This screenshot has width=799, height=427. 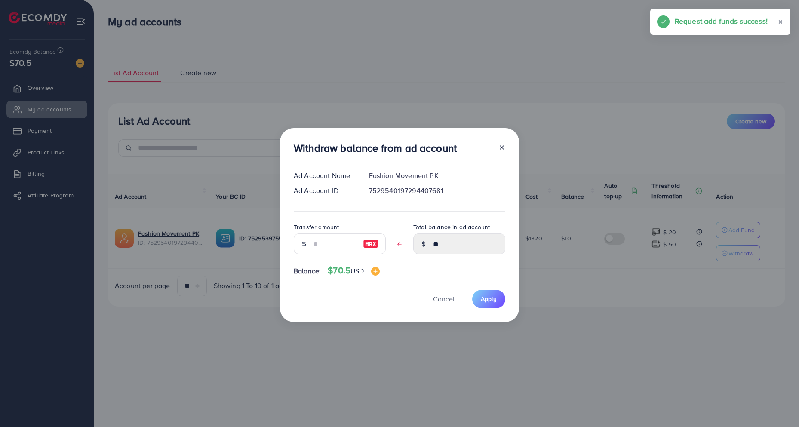 I want to click on h3: Withdraw balance from ad account, so click(x=375, y=148).